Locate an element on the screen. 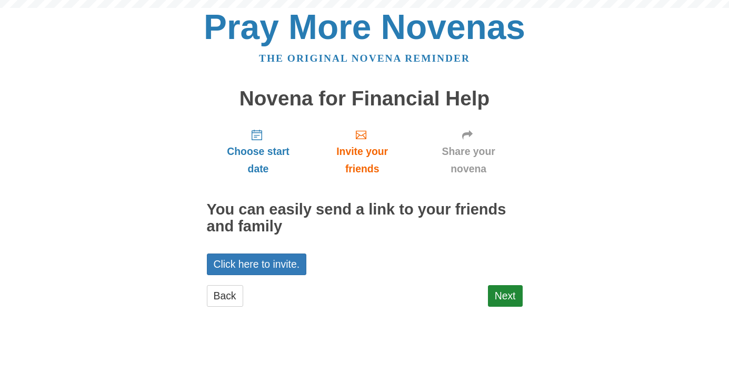  a: Back is located at coordinates (225, 295).